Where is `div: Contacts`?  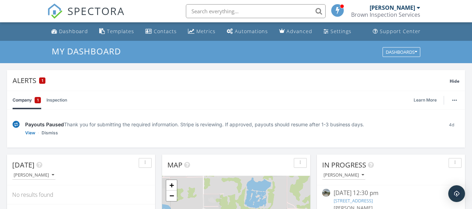
div: Contacts is located at coordinates (165, 31).